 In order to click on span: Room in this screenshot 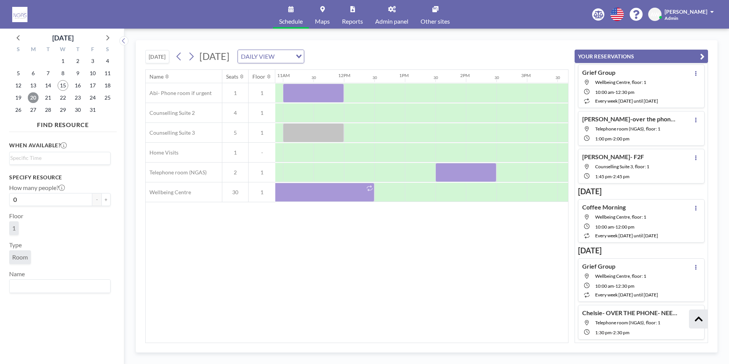, I will do `click(20, 257)`.